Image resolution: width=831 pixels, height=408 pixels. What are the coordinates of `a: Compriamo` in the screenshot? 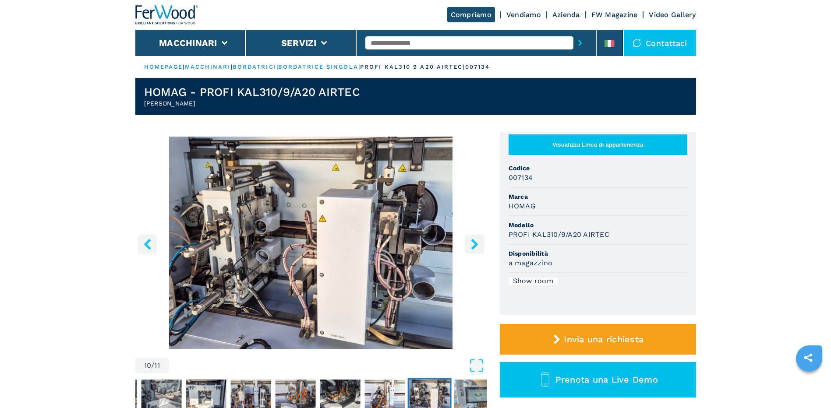 It's located at (471, 14).